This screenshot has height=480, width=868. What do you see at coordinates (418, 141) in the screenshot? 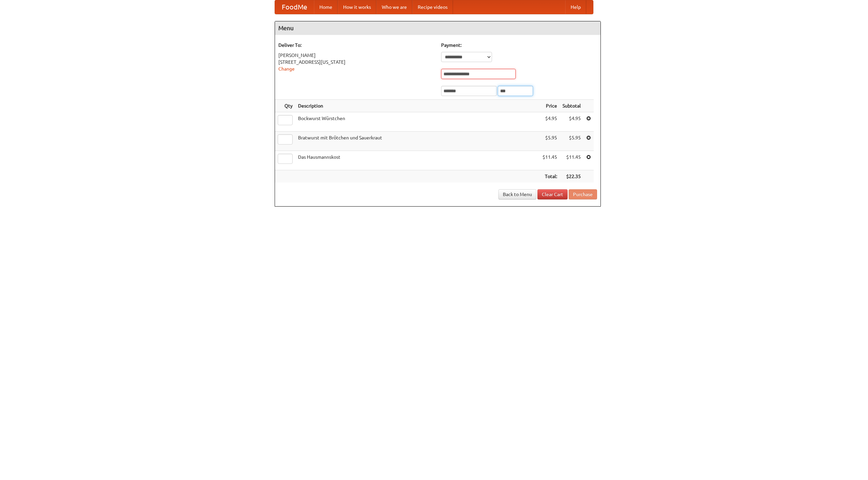
I see `td: Bratwurst mit Brötchen und Sauerkraut` at bounding box center [418, 141].